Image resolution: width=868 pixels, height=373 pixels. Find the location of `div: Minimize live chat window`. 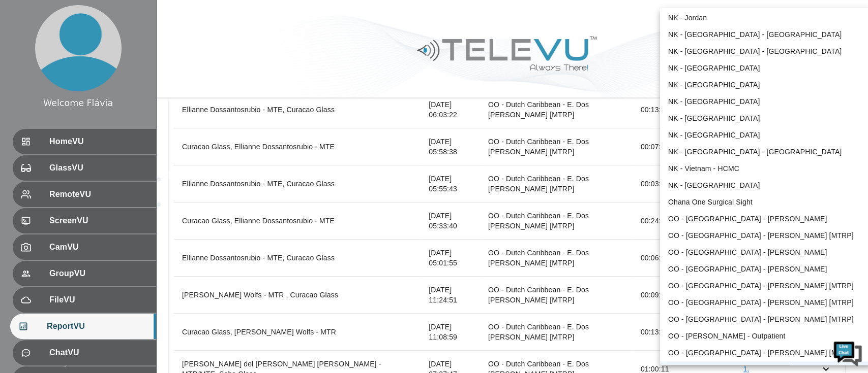

div: Minimize live chat window is located at coordinates (179, 17).